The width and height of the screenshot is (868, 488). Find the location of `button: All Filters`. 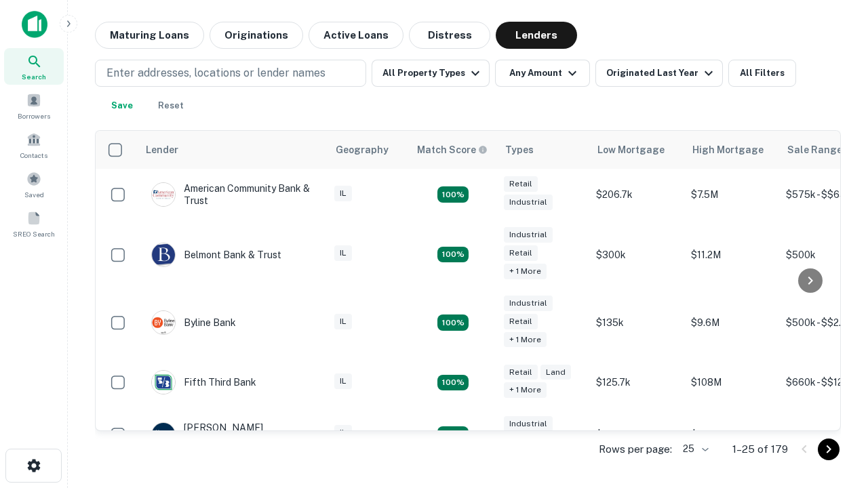

button: All Filters is located at coordinates (762, 73).